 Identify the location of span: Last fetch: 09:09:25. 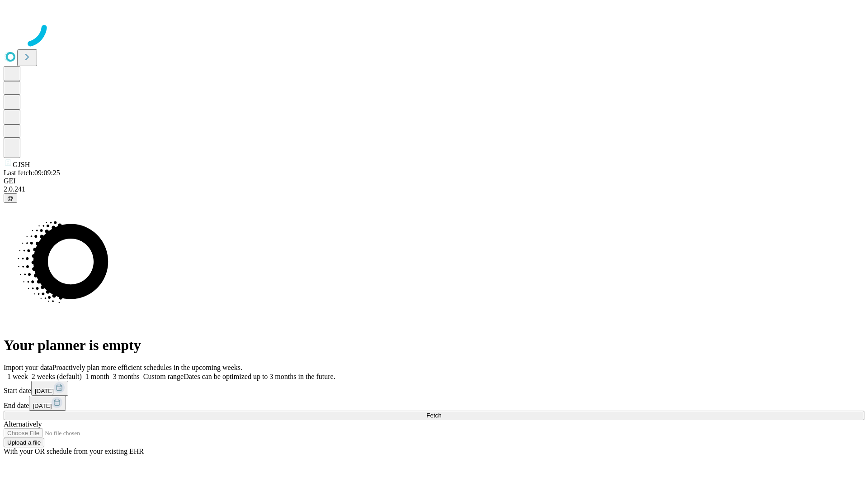
(32, 173).